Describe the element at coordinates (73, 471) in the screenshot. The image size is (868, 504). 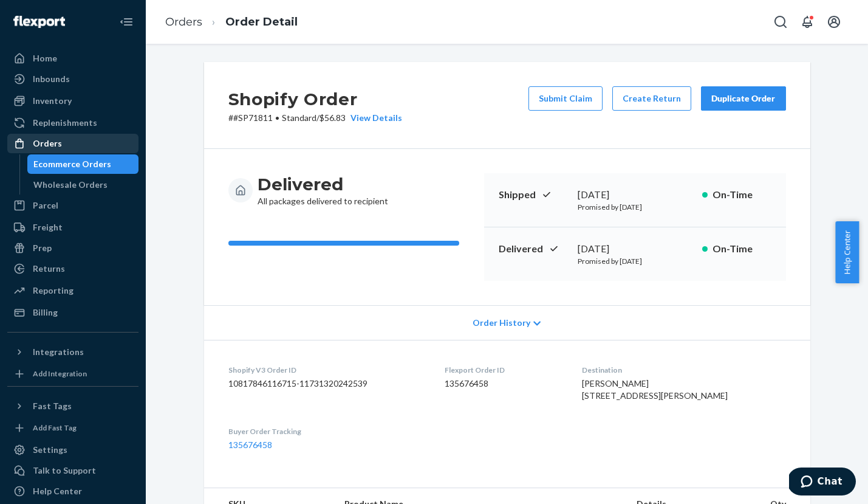
I see `button: Talk to Support` at that location.